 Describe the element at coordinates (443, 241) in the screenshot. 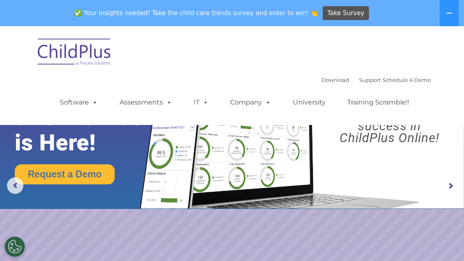

I see `div: Chat Widget` at that location.